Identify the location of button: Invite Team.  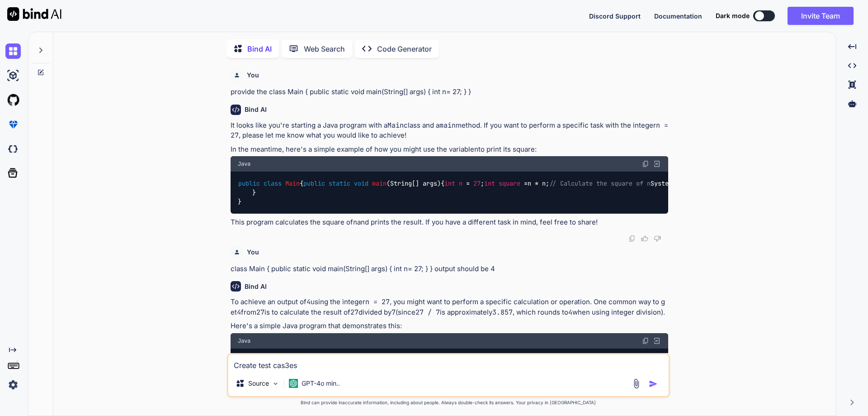
(820, 16).